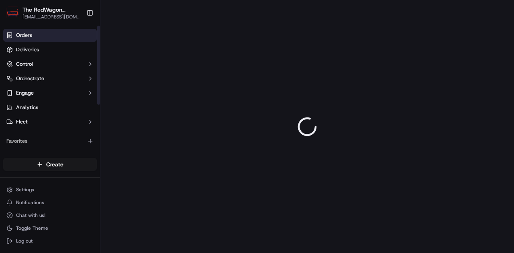  Describe the element at coordinates (50, 203) in the screenshot. I see `button: Notifications` at that location.